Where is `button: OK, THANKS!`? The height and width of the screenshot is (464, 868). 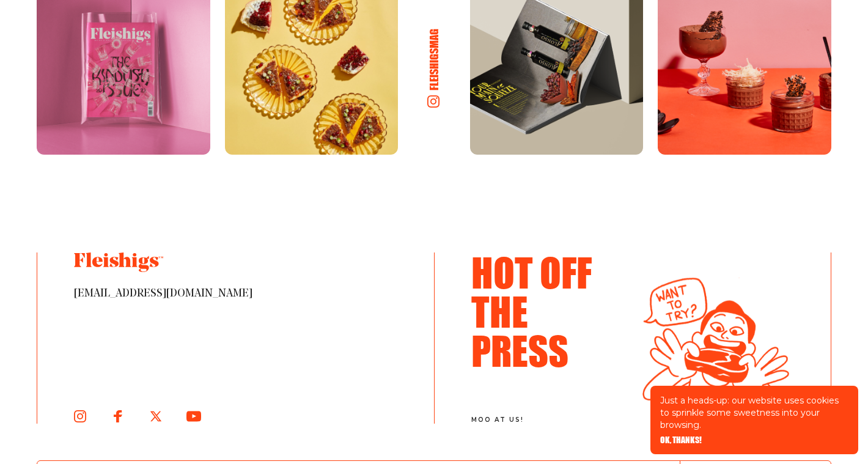
button: OK, THANKS! is located at coordinates (681, 440).